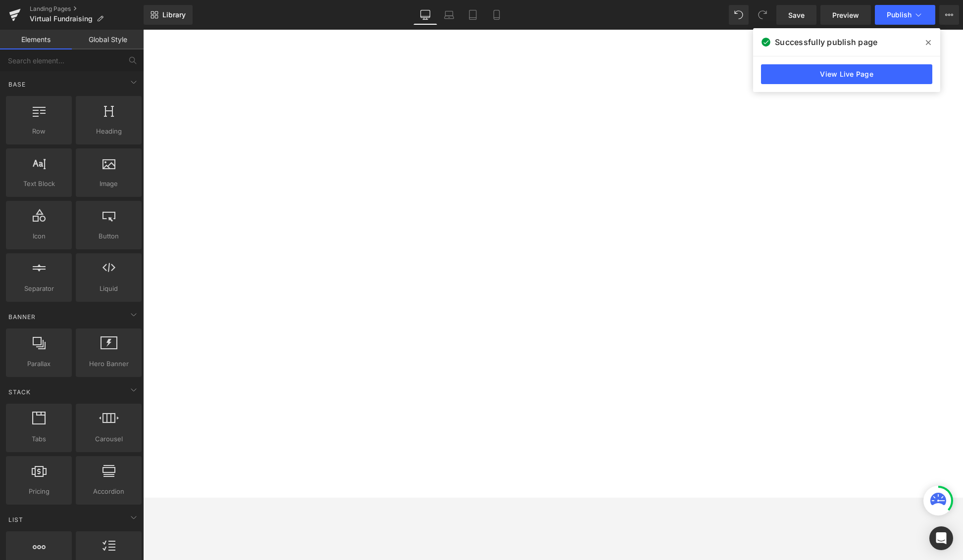 This screenshot has height=560, width=963. What do you see at coordinates (905, 15) in the screenshot?
I see `button: Publish` at bounding box center [905, 15].